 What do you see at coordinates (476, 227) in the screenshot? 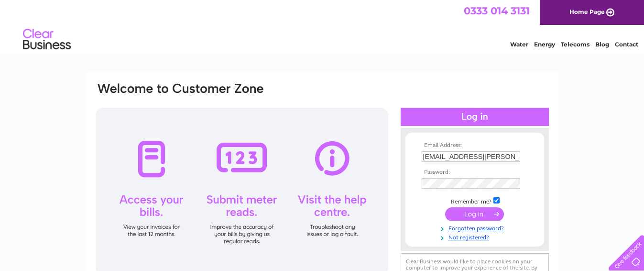
I see `a: Forgotten password?` at bounding box center [476, 227].